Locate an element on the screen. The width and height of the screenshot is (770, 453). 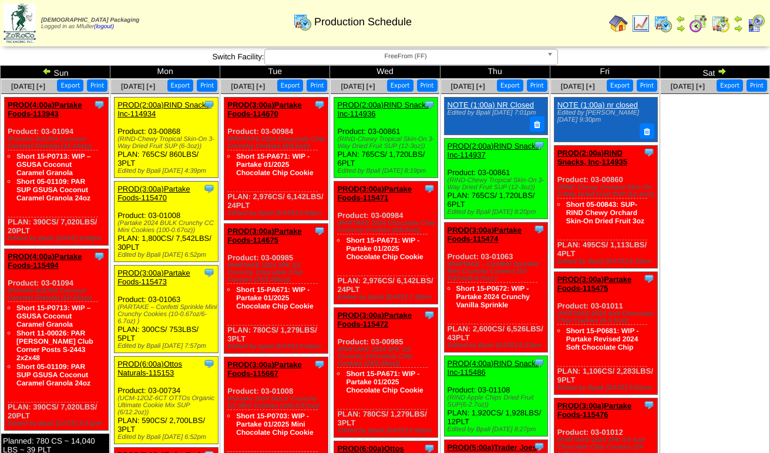
div: (UCM-12OZ-6CT OTTOs Organic Ultimate Cookie Mix SUP (6/12.2oz)) is located at coordinates (167, 405).